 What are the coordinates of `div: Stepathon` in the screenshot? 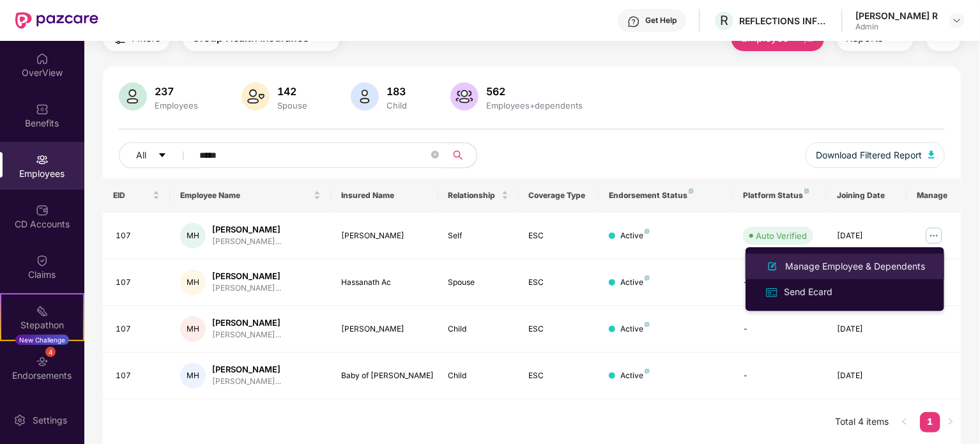 It's located at (42, 325).